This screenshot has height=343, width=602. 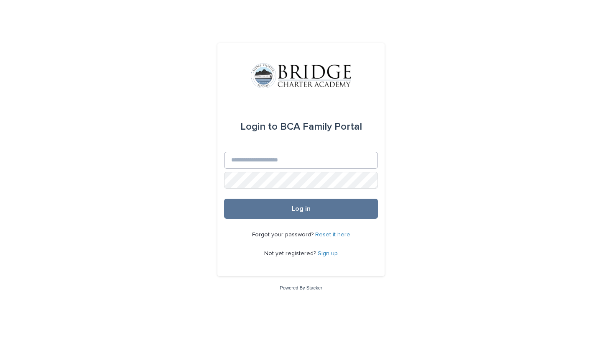 I want to click on a: Sign up, so click(x=328, y=253).